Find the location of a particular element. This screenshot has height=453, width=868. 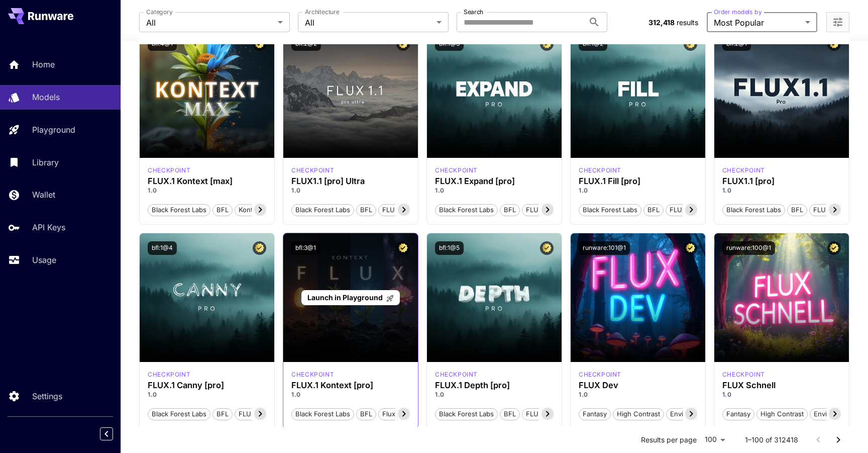

p: Library is located at coordinates (45, 162).